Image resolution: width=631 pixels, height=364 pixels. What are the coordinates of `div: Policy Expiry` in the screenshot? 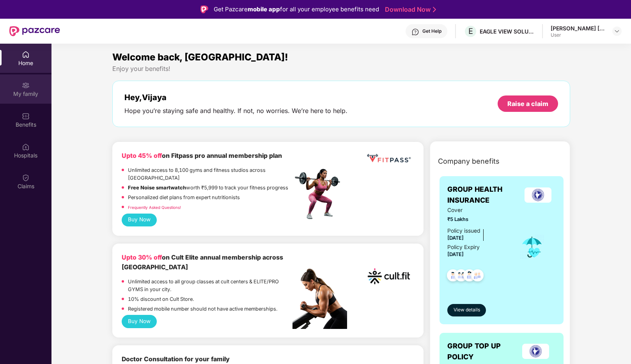 It's located at (463, 248).